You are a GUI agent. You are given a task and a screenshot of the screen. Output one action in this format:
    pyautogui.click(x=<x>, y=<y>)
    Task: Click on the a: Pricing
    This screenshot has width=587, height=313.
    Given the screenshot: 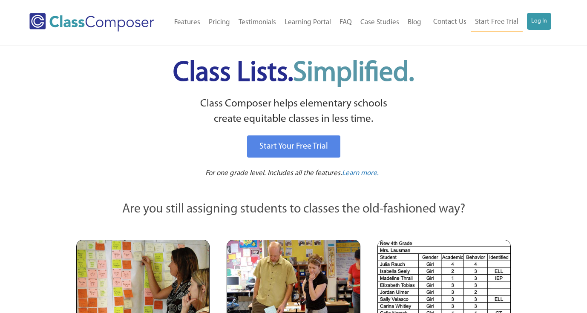 What is the action you would take?
    pyautogui.click(x=219, y=23)
    